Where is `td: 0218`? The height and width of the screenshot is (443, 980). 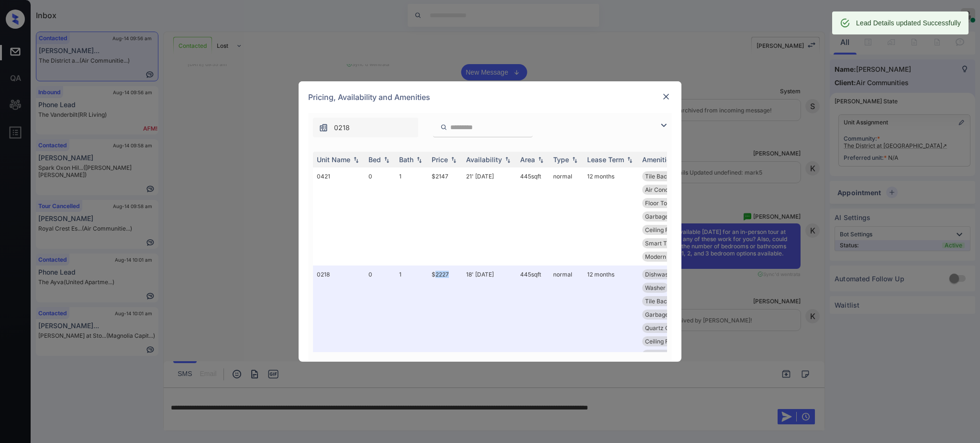
td: 0218 is located at coordinates (338, 321).